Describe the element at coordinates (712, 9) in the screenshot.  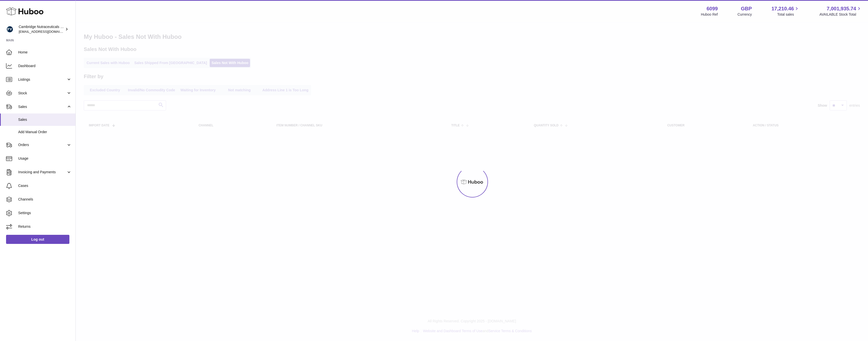
I see `strong: 6099` at that location.